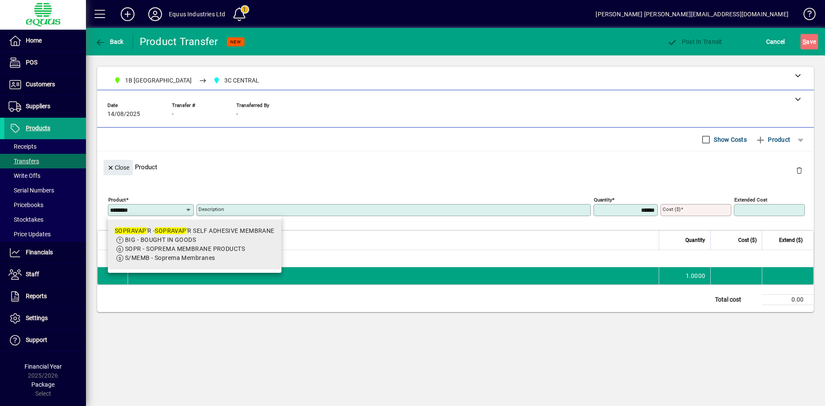 The image size is (825, 406). I want to click on span: Support, so click(37, 340).